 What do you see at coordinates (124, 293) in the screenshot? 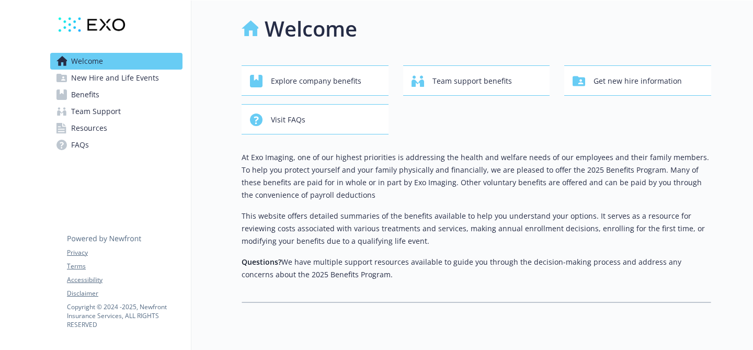
I see `a: Disclaimer` at bounding box center [124, 293].